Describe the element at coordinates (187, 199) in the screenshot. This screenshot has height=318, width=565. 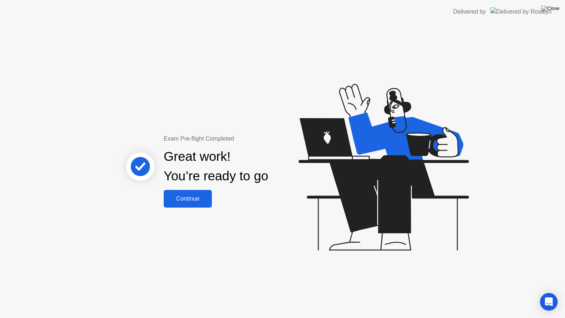
I see `div: Continue` at that location.